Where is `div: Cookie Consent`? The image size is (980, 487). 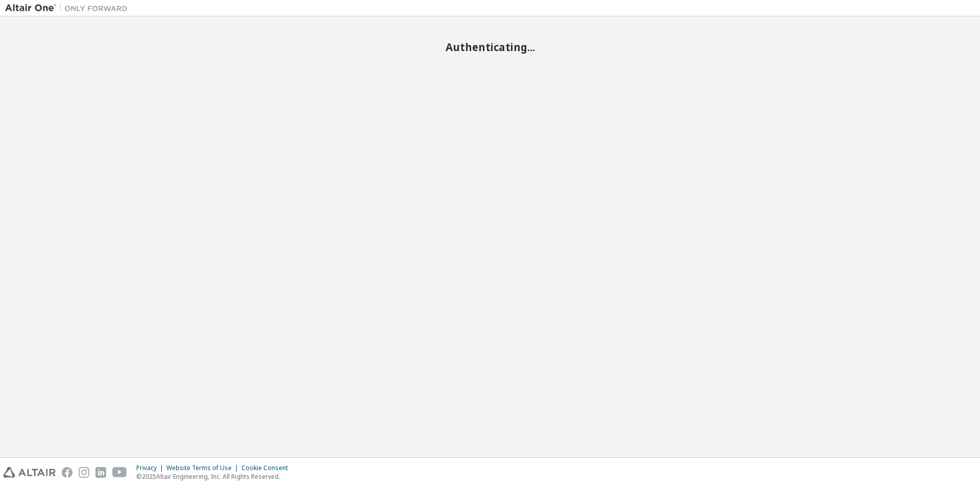 div: Cookie Consent is located at coordinates (268, 468).